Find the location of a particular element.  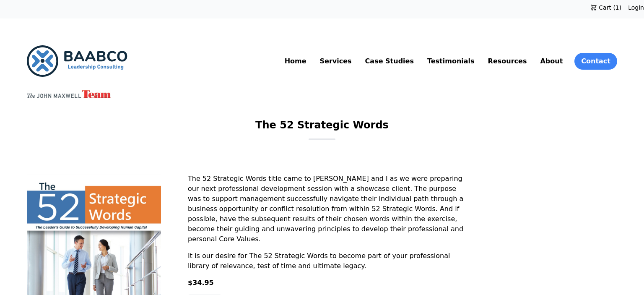

a: Login is located at coordinates (636, 8).